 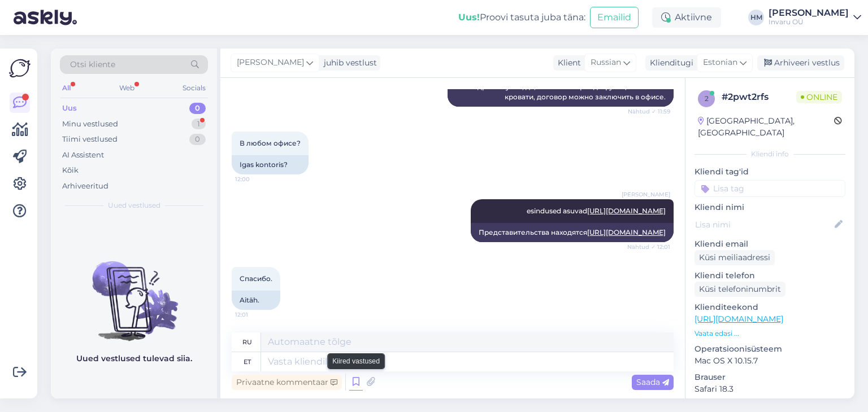 I want to click on span: 12:01, so click(x=256, y=314).